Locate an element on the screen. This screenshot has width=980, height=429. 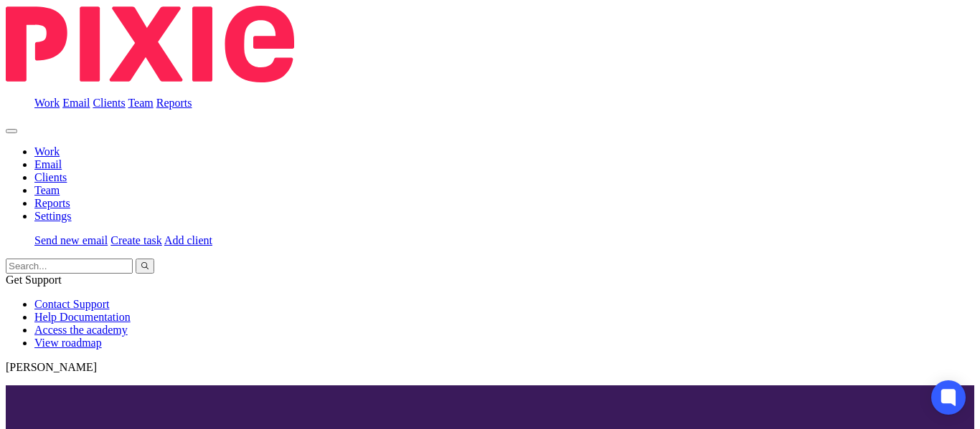
a: Add client is located at coordinates (188, 240).